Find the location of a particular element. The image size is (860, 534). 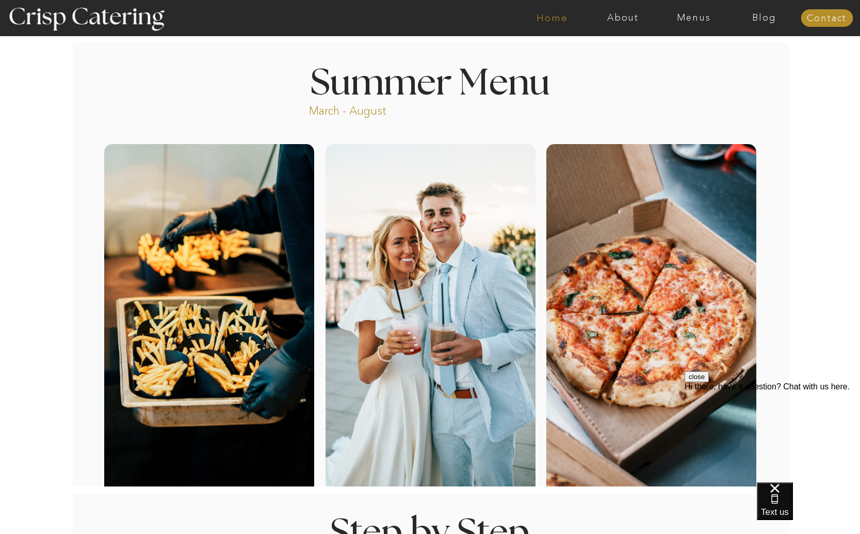

nav: Home is located at coordinates (552, 18).